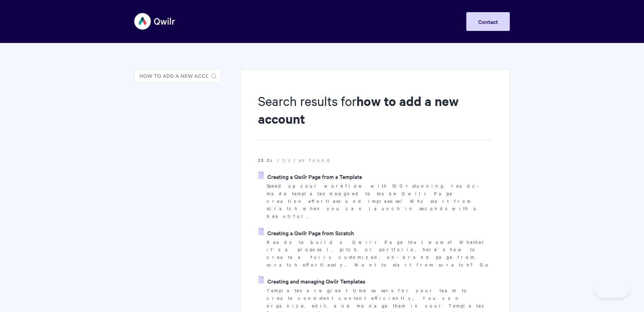  Describe the element at coordinates (310, 176) in the screenshot. I see `a: Creating a Qwilr Page from a Template` at that location.